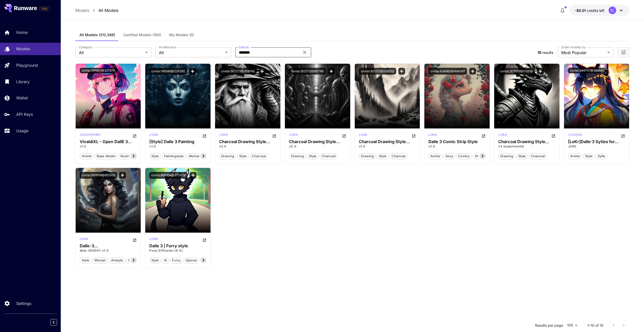 The width and height of the screenshot is (644, 332). Describe the element at coordinates (573, 47) in the screenshot. I see `label: Order models by` at that location.